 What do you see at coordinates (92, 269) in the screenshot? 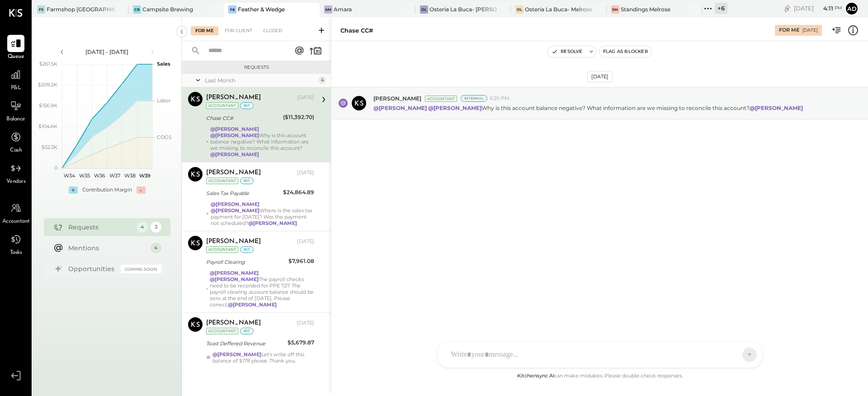
I see `div: Opportunities` at bounding box center [92, 269].